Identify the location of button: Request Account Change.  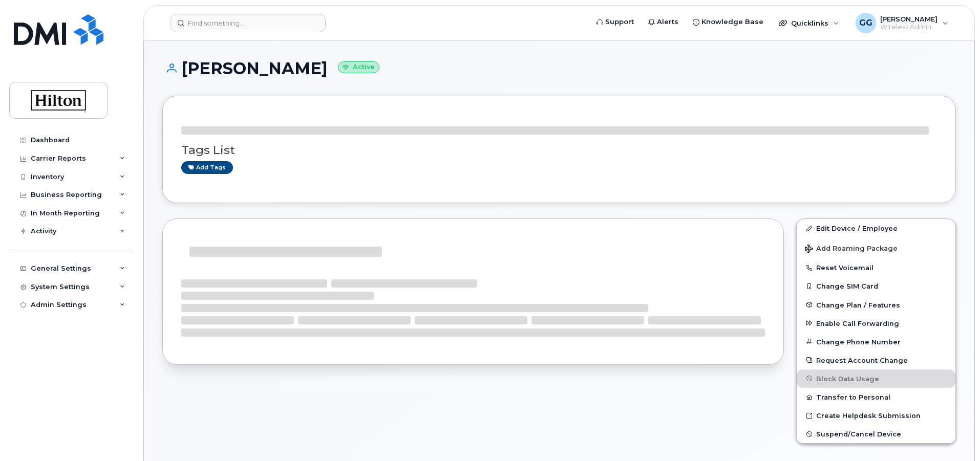
(876, 360).